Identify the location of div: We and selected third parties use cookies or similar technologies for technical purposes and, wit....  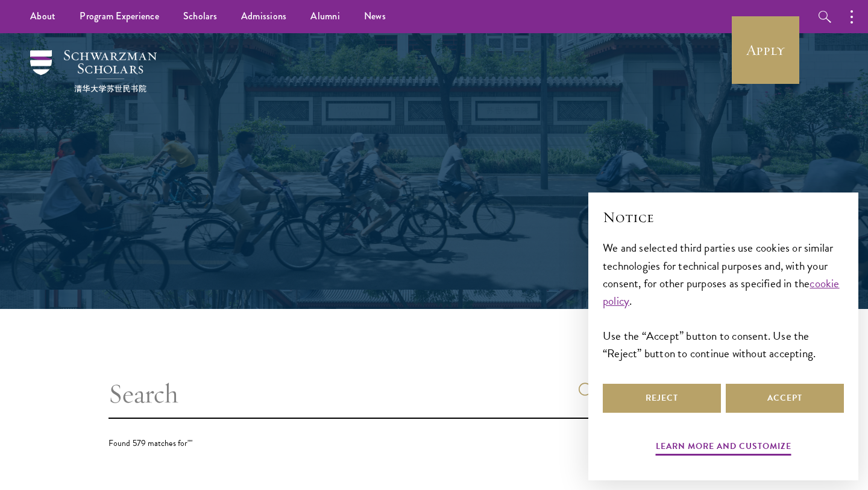
(723, 300).